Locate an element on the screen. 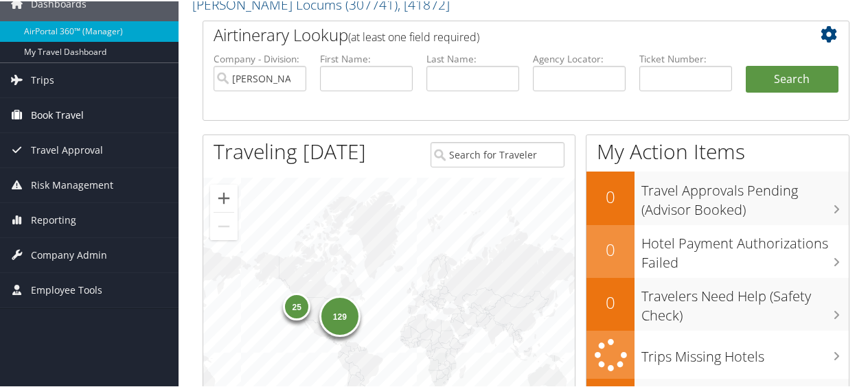  span: Travel Approval is located at coordinates (66, 149).